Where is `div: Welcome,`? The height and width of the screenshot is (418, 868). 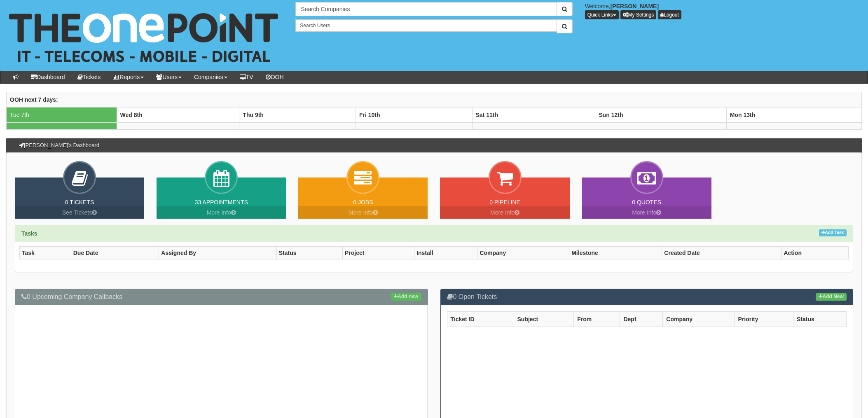 div: Welcome, is located at coordinates (723, 10).